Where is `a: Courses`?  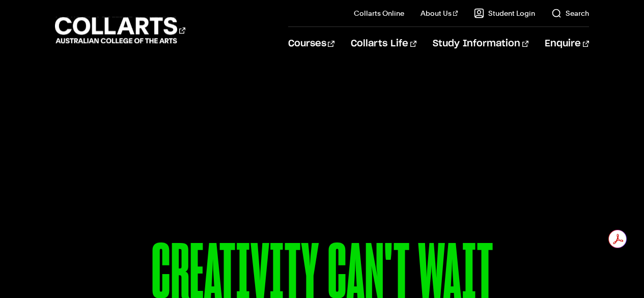
a: Courses is located at coordinates (311, 44).